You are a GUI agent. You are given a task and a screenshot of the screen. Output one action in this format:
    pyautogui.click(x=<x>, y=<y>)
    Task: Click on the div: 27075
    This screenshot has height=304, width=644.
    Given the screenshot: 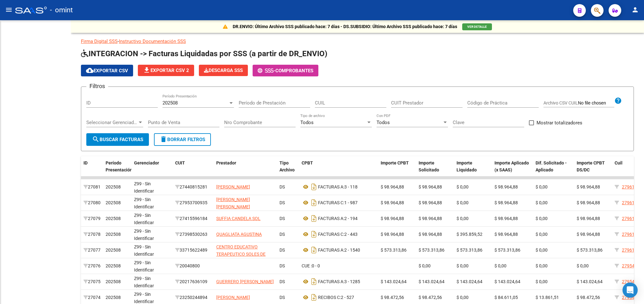 What is the action you would take?
    pyautogui.click(x=92, y=281)
    